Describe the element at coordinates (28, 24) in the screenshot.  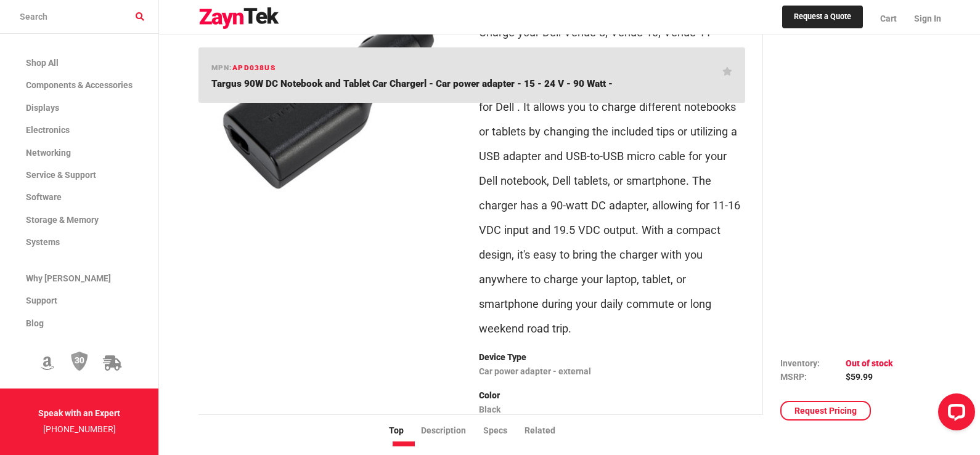
I see `button: Open LiveChat chat widget` at that location.